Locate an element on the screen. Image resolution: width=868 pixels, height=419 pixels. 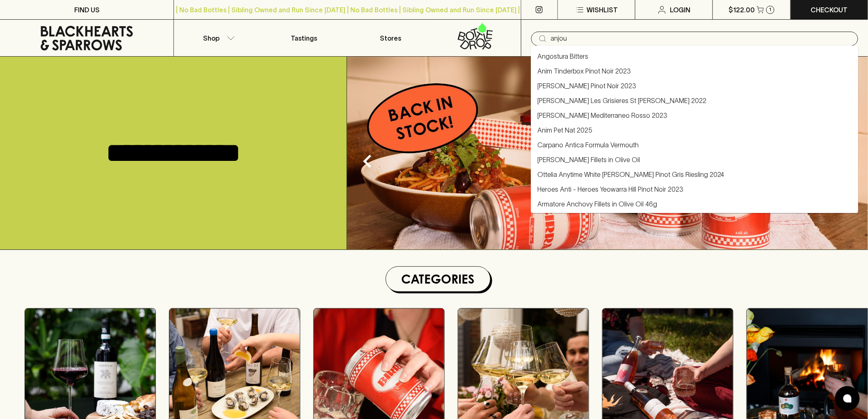
a: Tastings is located at coordinates (304, 38).